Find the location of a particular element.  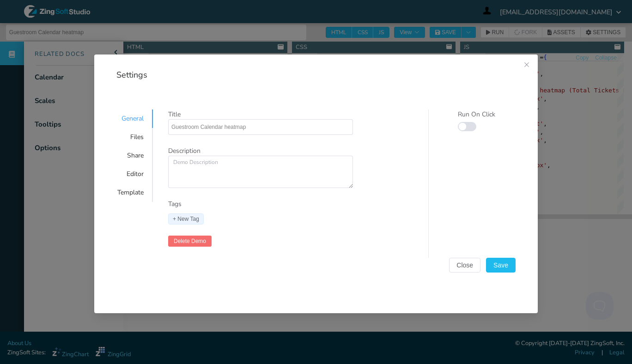

button: Close this dialog is located at coordinates (527, 66).